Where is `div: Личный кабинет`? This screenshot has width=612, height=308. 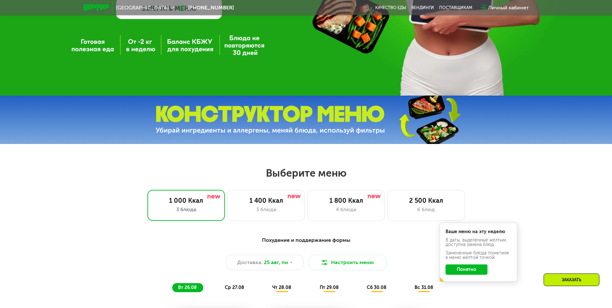
div: Личный кабинет is located at coordinates (508, 8).